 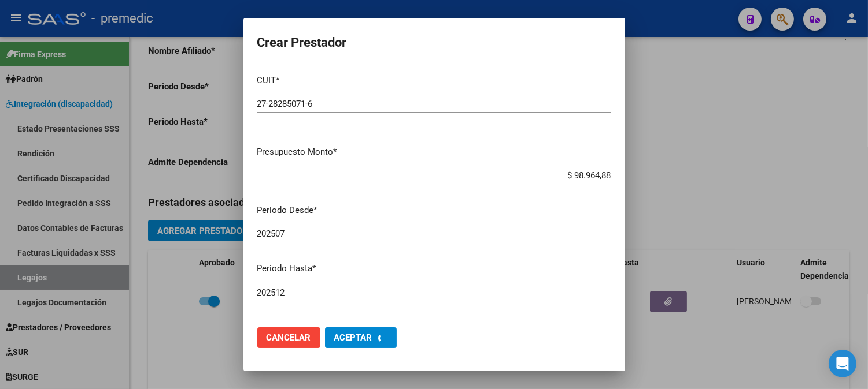 I want to click on p: Presupuesto Monto, so click(x=434, y=152).